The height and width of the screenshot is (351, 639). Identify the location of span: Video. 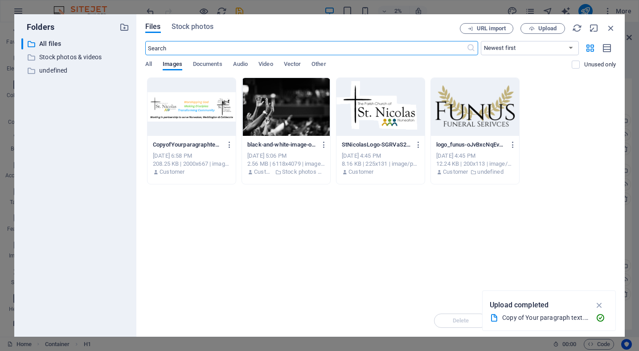
(265, 65).